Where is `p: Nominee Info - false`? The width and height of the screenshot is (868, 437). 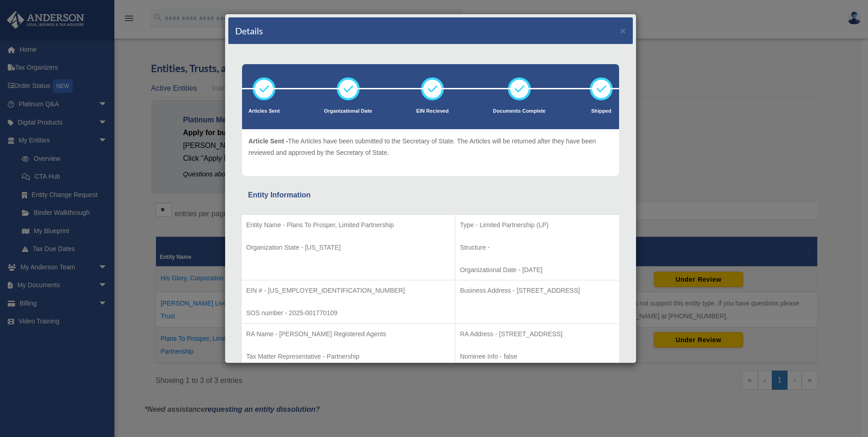 p: Nominee Info - false is located at coordinates (537, 357).